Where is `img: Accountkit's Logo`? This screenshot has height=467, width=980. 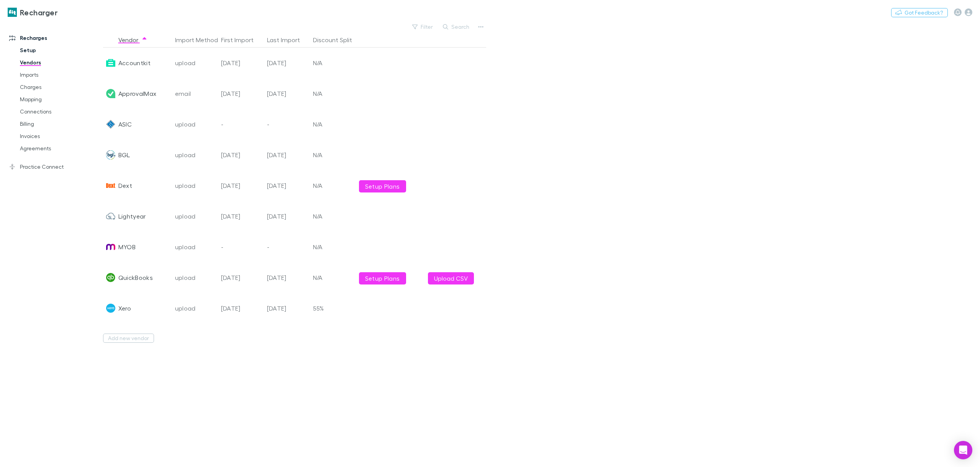 img: Accountkit's Logo is located at coordinates (111, 63).